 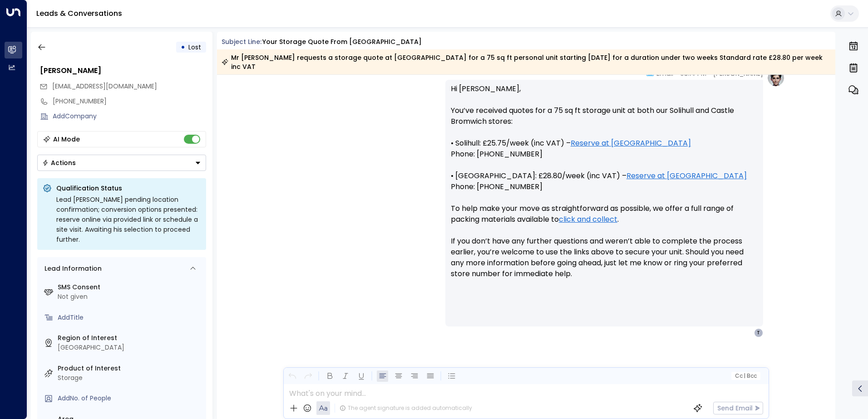 What do you see at coordinates (121, 163) in the screenshot?
I see `div: Button group with a nested menu` at bounding box center [121, 163].